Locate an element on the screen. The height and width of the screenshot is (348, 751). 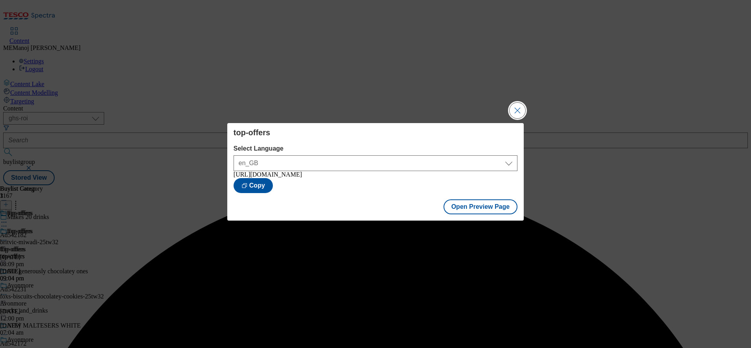
div: Modal is located at coordinates (375, 172).